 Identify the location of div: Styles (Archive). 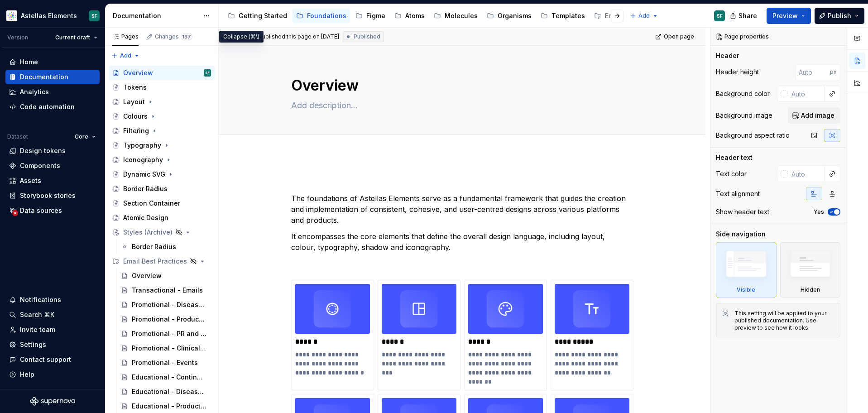
(148, 233).